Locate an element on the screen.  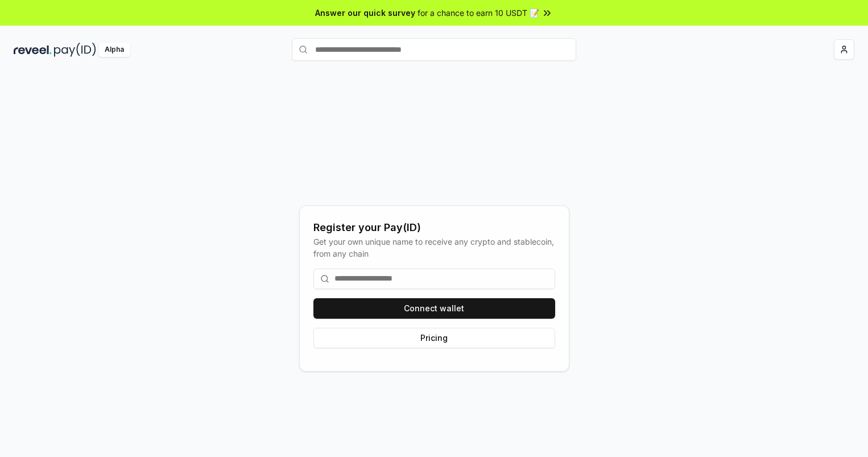
img: reveel_dark is located at coordinates (32, 50).